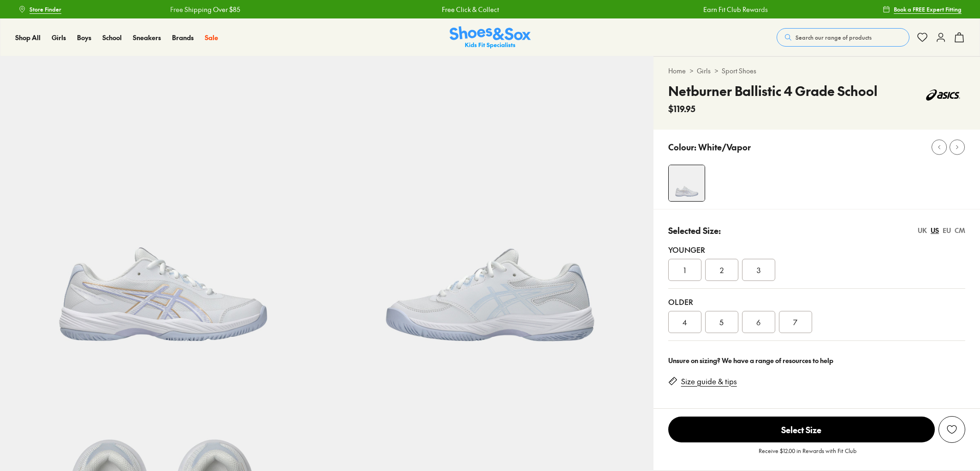 The image size is (980, 471). I want to click on span: 1, so click(684, 270).